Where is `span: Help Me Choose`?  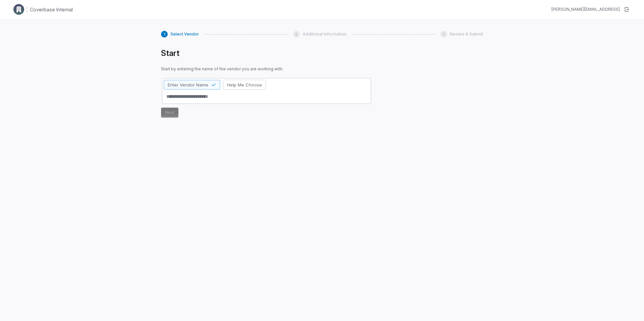
span: Help Me Choose is located at coordinates (245, 85).